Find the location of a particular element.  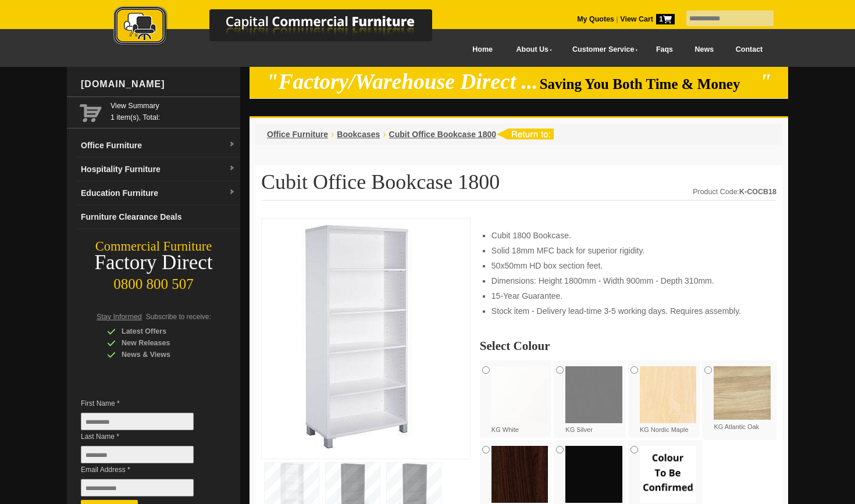

a: Bookcases is located at coordinates (358, 134).